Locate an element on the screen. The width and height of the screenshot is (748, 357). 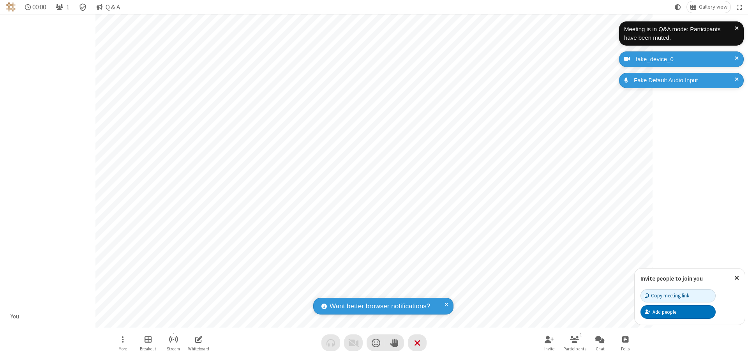
span: Stream is located at coordinates (173, 349).